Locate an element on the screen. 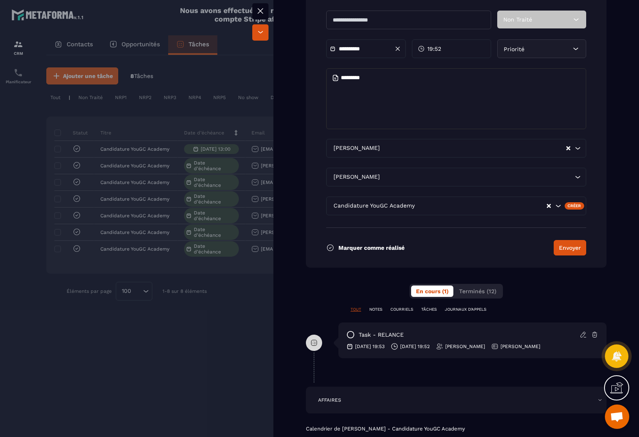 The image size is (639, 437). button: Envoyer is located at coordinates (570, 248).